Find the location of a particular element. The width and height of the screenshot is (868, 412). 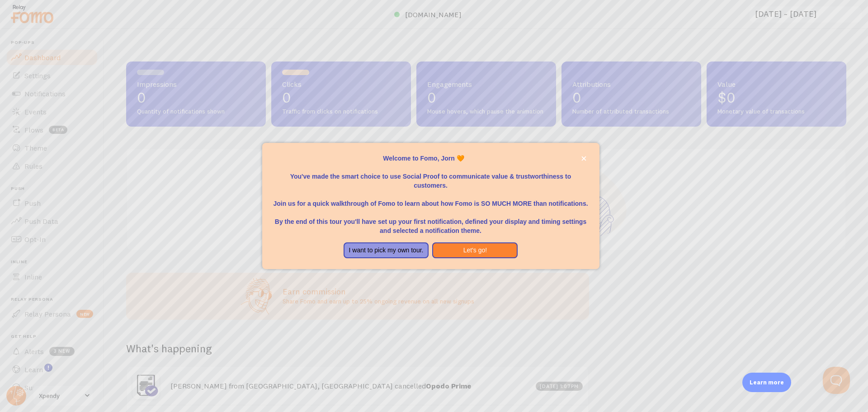

p: Learn more is located at coordinates (767, 382).